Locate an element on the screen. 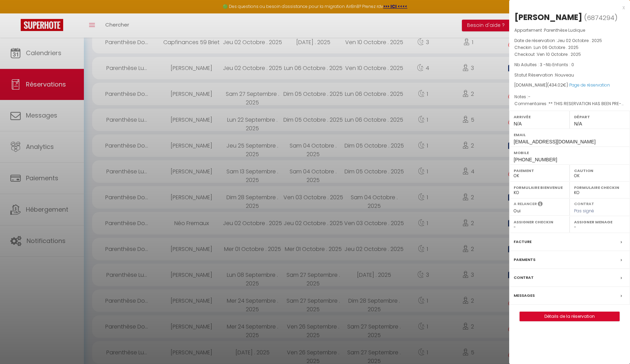 The image size is (630, 364). a: Page de réservation is located at coordinates (590, 85).